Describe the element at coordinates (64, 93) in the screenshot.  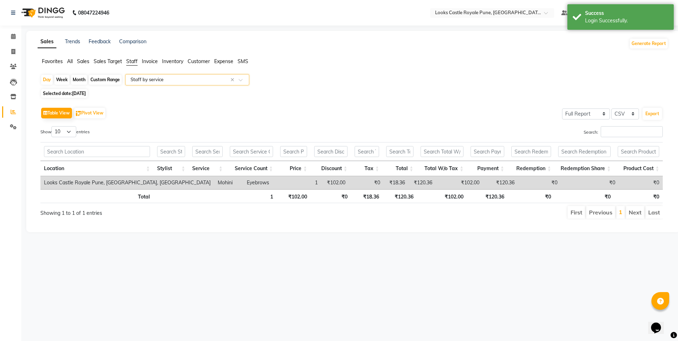
I see `span: Selected date:` at that location.